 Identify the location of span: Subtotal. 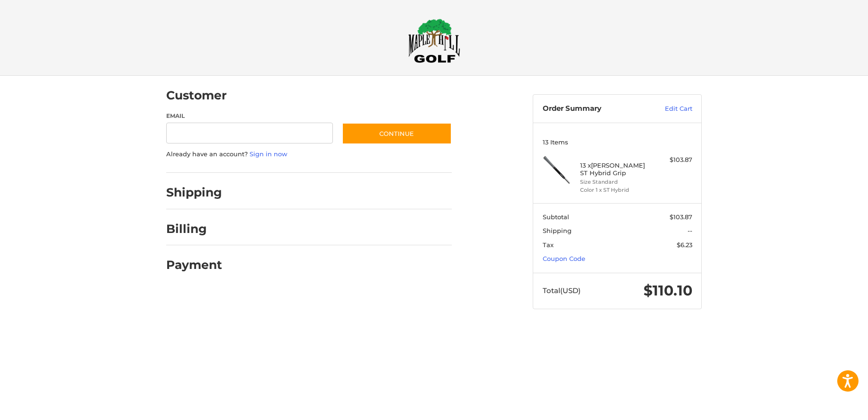
(556, 217).